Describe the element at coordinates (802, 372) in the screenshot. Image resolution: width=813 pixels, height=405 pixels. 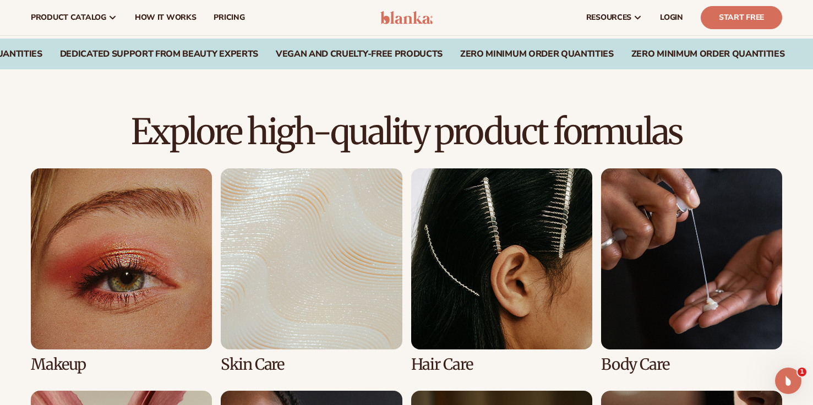
I see `span: 1` at that location.